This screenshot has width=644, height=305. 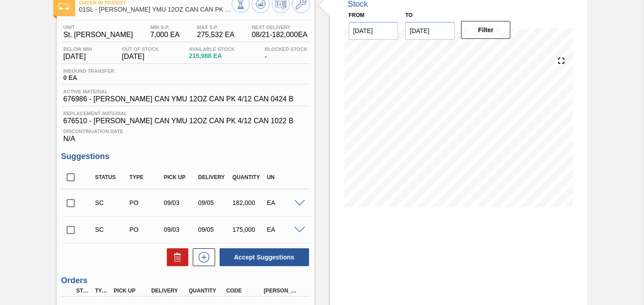 I want to click on span: Active Material, so click(x=178, y=92).